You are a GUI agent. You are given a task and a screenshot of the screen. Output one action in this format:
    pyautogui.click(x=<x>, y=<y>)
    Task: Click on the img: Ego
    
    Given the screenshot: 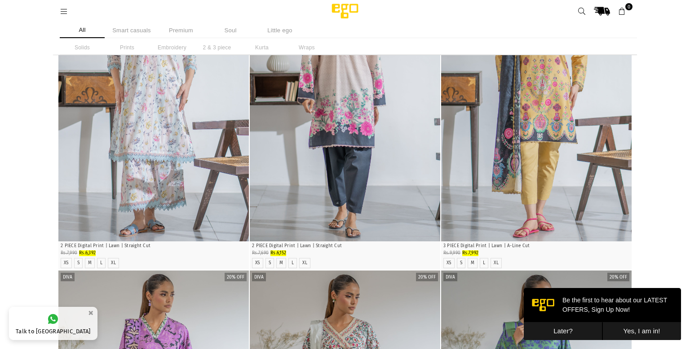 What is the action you would take?
    pyautogui.click(x=345, y=11)
    